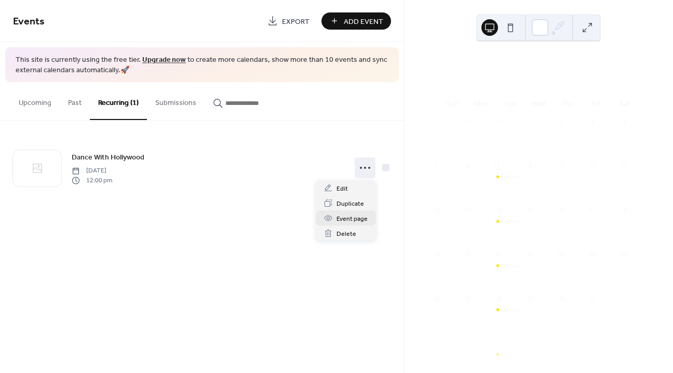 Image resolution: width=673 pixels, height=373 pixels. Describe the element at coordinates (453, 104) in the screenshot. I see `div: Sun` at that location.